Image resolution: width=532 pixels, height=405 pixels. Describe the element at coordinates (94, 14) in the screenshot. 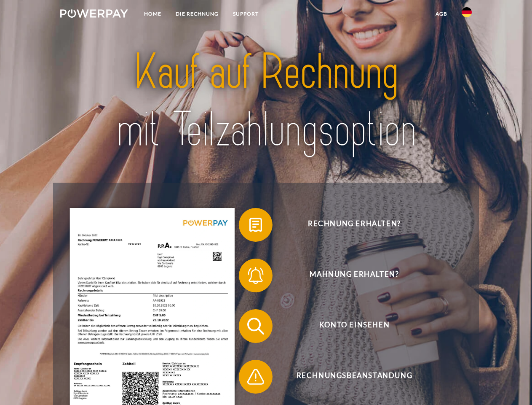

I see `img: logo-powerpay-white.svg` at that location.